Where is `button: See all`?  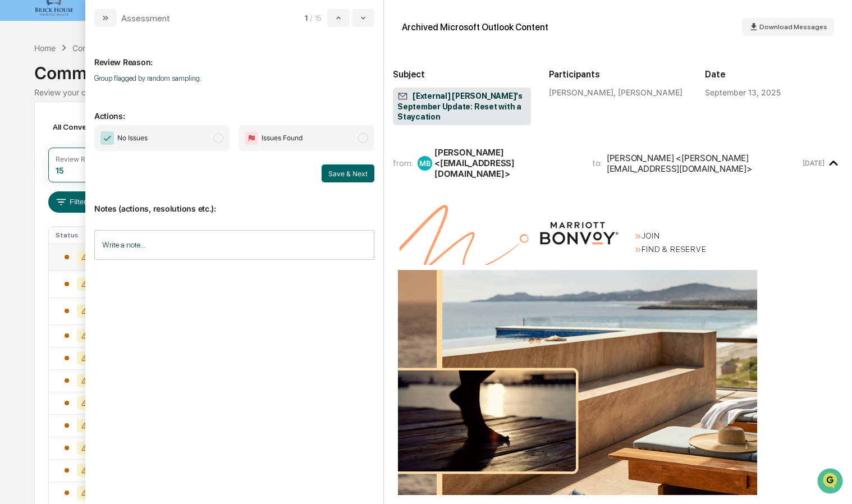 button: See all is located at coordinates (189, 129).